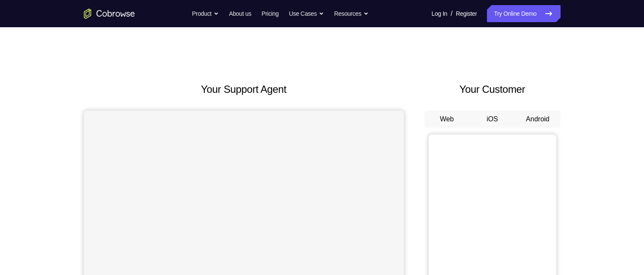  Describe the element at coordinates (351, 13) in the screenshot. I see `button: Resources` at that location.